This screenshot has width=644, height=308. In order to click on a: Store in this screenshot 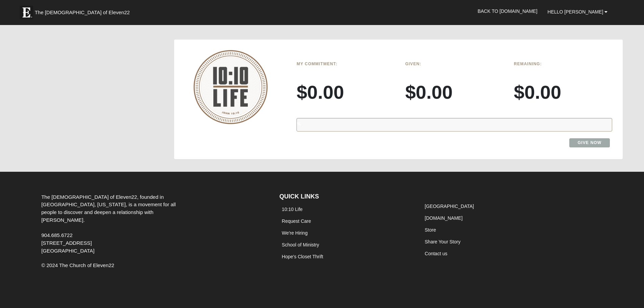, I will do `click(430, 230)`.